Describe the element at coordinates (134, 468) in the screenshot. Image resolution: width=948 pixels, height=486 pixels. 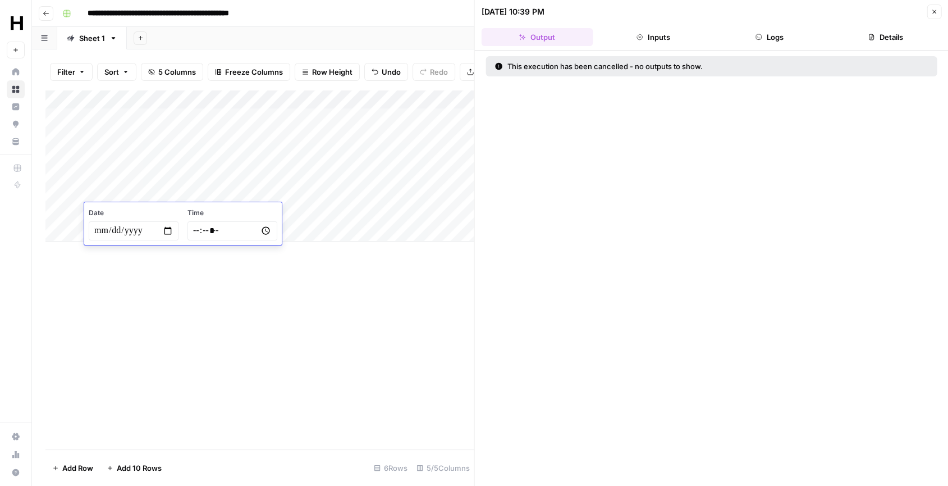
I see `button: Add 10 Rows` at that location.